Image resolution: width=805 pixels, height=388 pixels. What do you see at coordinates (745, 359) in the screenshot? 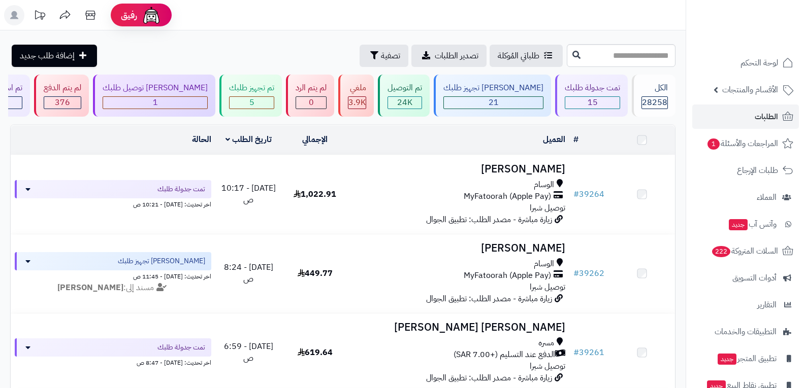
I see `a: تطبيق المتجرجديد` at bounding box center [745, 359].